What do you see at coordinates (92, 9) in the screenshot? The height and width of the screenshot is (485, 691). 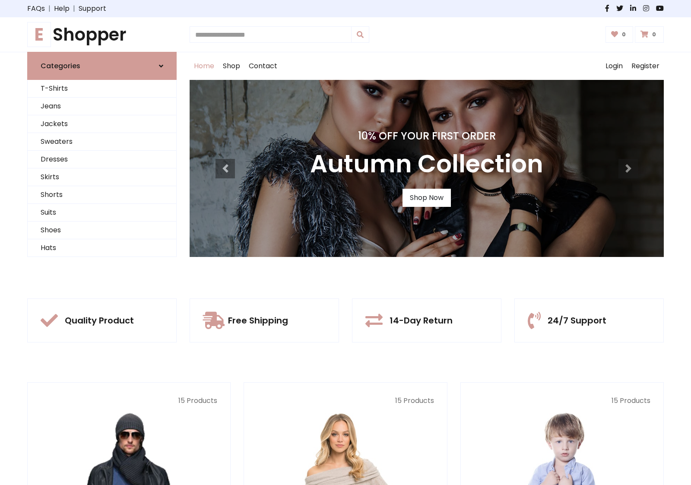 I see `a: Support` at bounding box center [92, 9].